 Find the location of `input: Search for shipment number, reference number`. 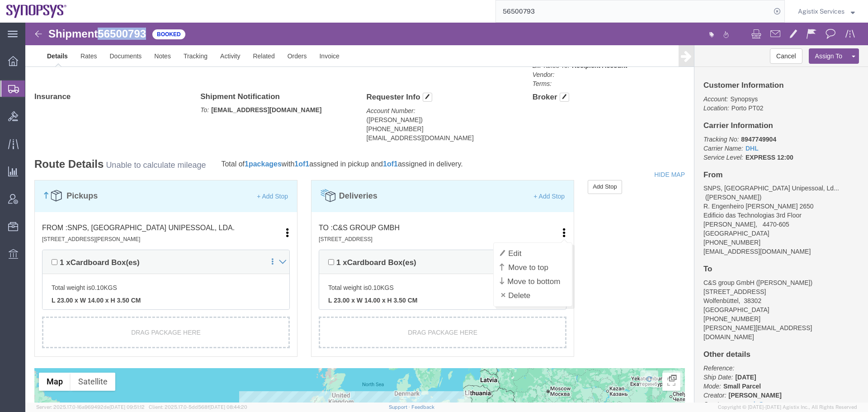

input: Search for shipment number, reference number is located at coordinates (633, 11).